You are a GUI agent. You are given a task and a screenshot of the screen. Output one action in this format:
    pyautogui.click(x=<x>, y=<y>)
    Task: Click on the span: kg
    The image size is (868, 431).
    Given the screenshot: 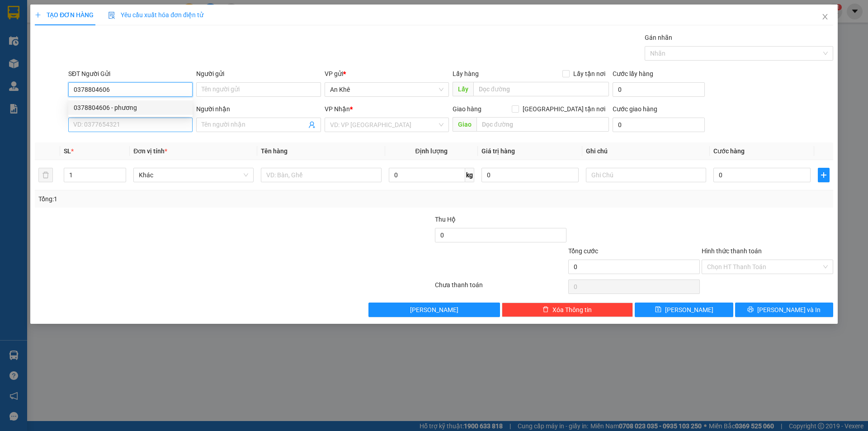 What is the action you would take?
    pyautogui.click(x=470, y=175)
    